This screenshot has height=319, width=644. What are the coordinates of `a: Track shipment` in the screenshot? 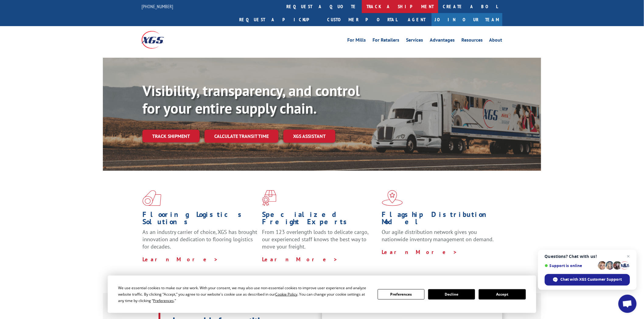 It's located at (171, 137).